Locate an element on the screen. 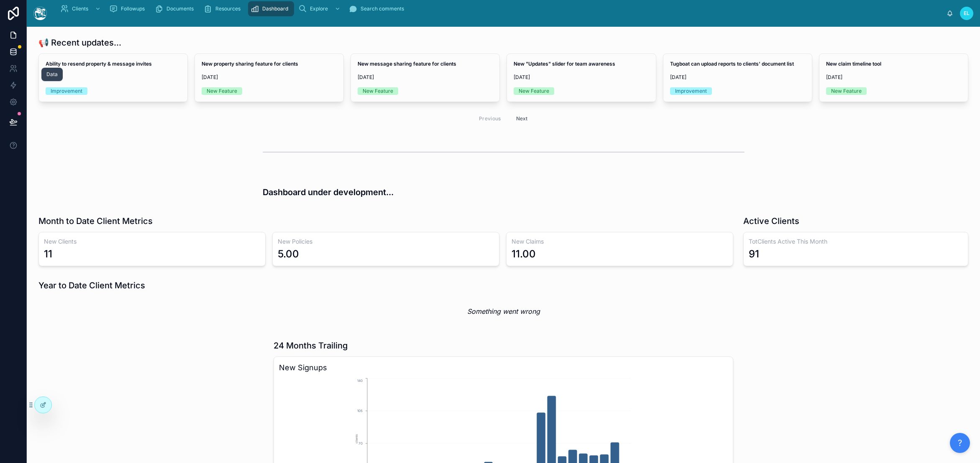 Image resolution: width=980 pixels, height=463 pixels. strong: New "Updates" slider for team awareness is located at coordinates (564, 64).